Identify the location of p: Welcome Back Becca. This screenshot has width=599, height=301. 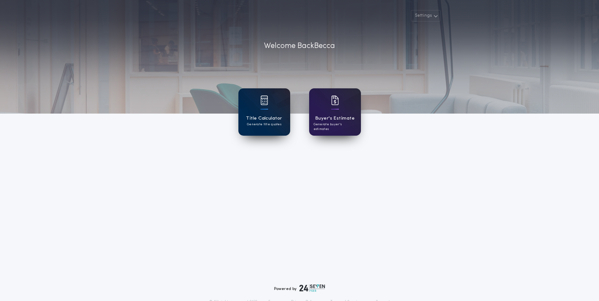
(300, 46).